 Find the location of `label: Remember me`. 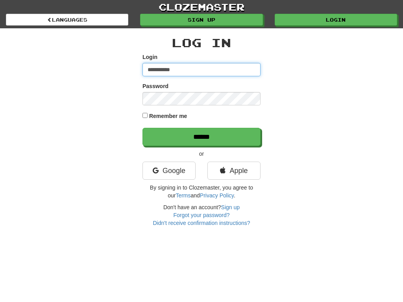

label: Remember me is located at coordinates (168, 116).